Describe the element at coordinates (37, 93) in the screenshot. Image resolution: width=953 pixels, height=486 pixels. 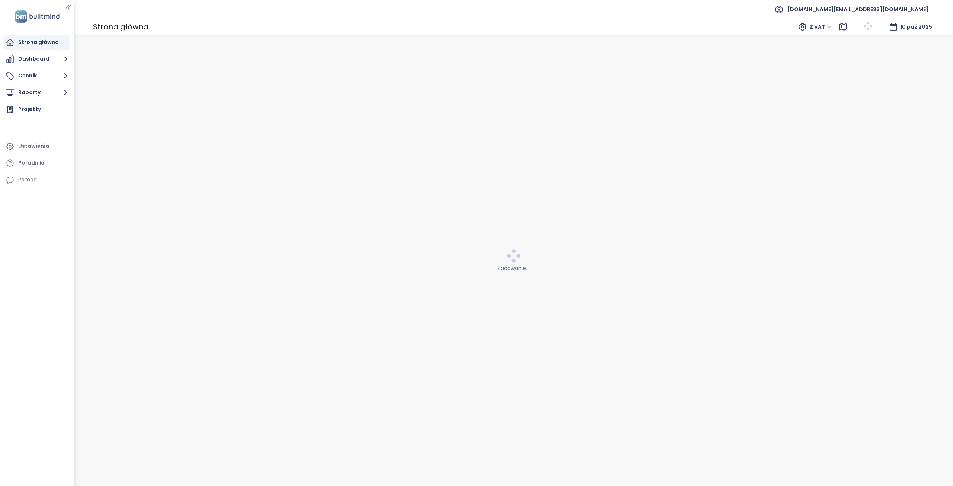
I see `button: Raporty` at that location.